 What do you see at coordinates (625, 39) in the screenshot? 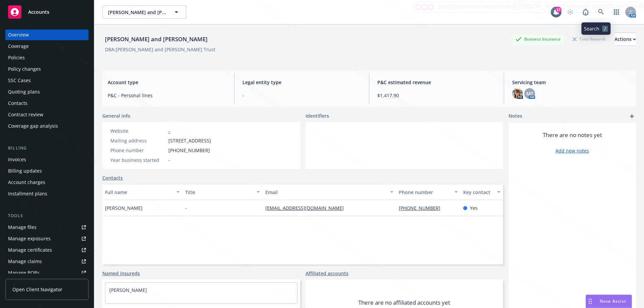
I see `div: Actions` at bounding box center [625, 39].